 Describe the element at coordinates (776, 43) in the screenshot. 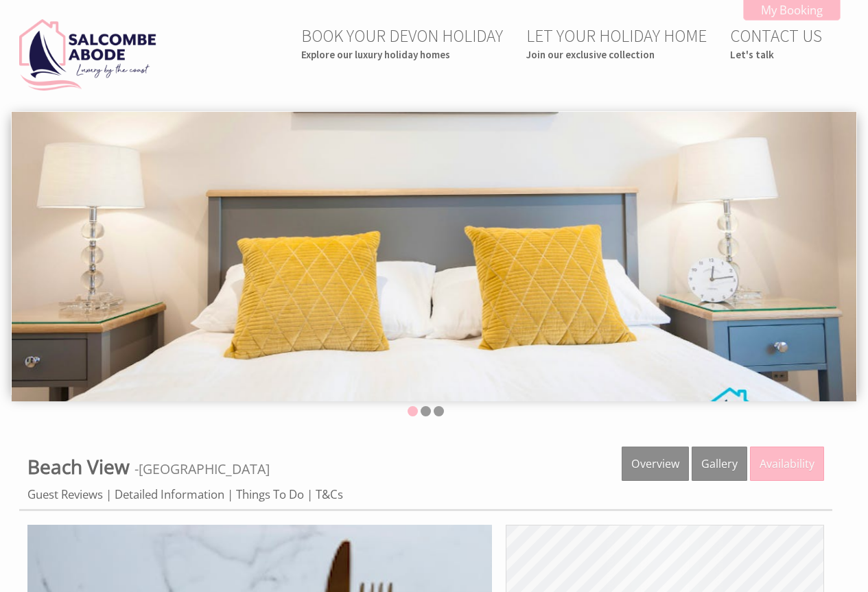

I see `a: CONTACT USLet's talk` at that location.